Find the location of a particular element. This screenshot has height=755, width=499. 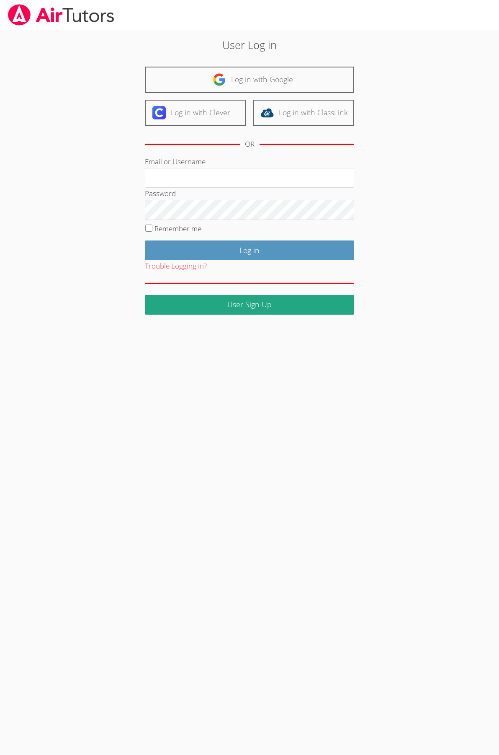

input: Log in is located at coordinates (250, 250).